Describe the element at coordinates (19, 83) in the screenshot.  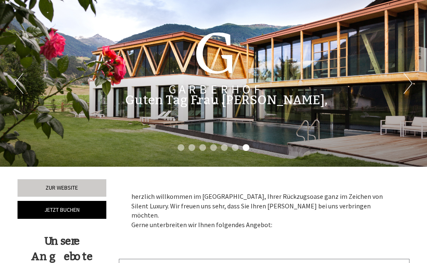
I see `button: Previous` at that location.